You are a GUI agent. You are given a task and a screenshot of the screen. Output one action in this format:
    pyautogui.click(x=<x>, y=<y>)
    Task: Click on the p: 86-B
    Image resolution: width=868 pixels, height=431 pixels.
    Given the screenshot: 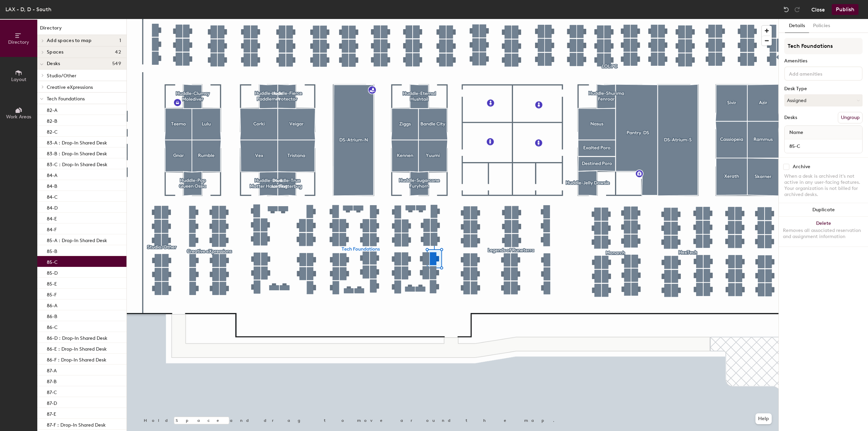 What is the action you would take?
    pyautogui.click(x=52, y=315)
    